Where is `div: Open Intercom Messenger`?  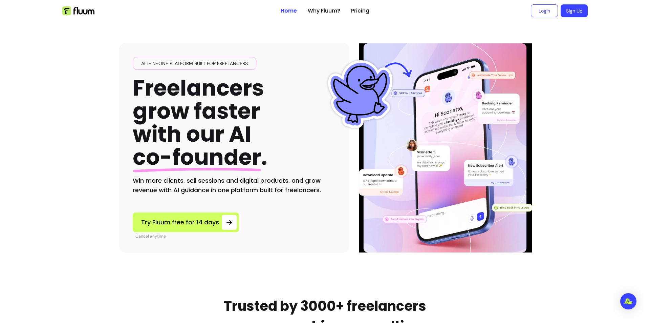 div: Open Intercom Messenger is located at coordinates (628, 301).